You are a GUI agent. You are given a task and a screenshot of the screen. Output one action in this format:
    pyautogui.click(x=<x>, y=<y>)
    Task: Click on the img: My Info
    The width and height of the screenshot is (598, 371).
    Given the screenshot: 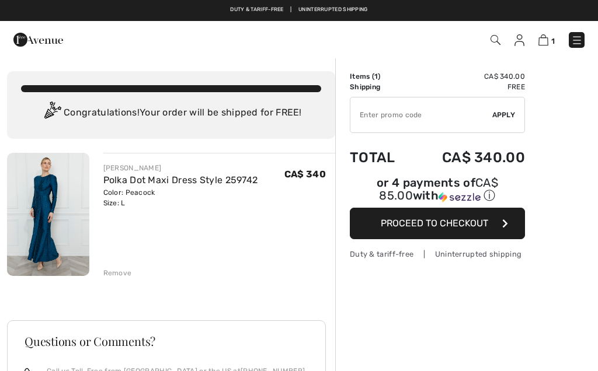 What is the action you would take?
    pyautogui.click(x=519, y=40)
    